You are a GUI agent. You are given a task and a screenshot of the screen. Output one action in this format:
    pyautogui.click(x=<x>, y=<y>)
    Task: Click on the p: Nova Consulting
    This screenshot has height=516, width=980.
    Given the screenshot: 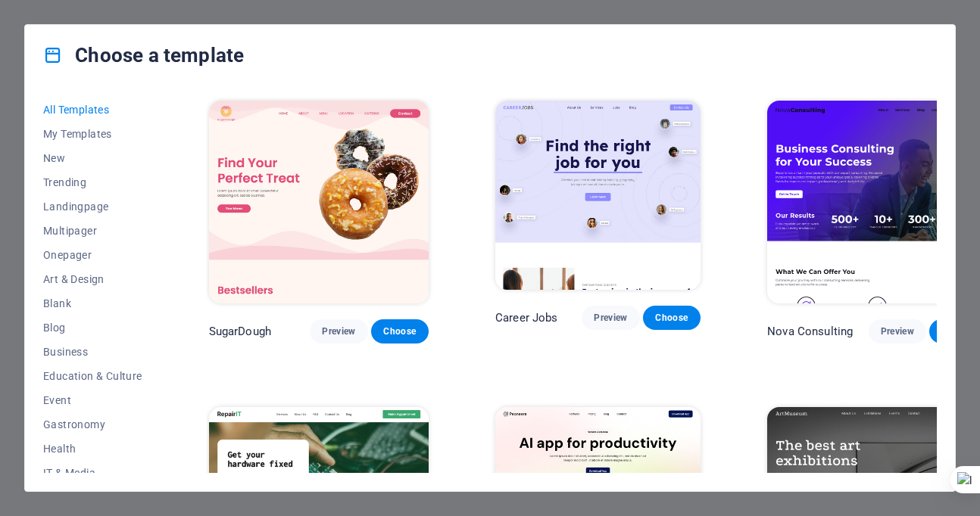 What is the action you would take?
    pyautogui.click(x=809, y=332)
    